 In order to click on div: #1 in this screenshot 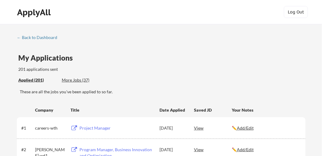, I will do `click(27, 128)`.